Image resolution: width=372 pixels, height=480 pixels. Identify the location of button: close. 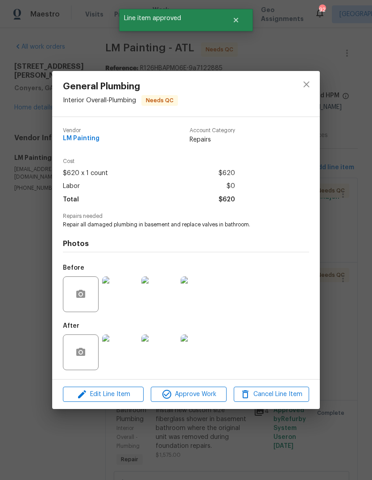
(307, 84).